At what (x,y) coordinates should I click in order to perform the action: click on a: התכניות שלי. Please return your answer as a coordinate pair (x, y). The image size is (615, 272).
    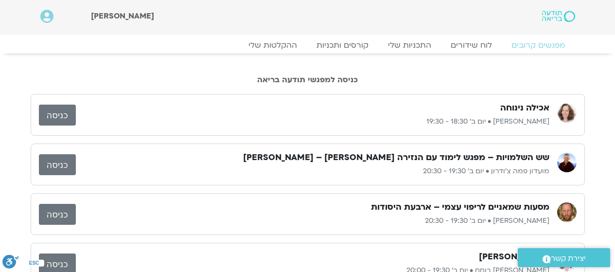
    Looking at the image, I should click on (409, 45).